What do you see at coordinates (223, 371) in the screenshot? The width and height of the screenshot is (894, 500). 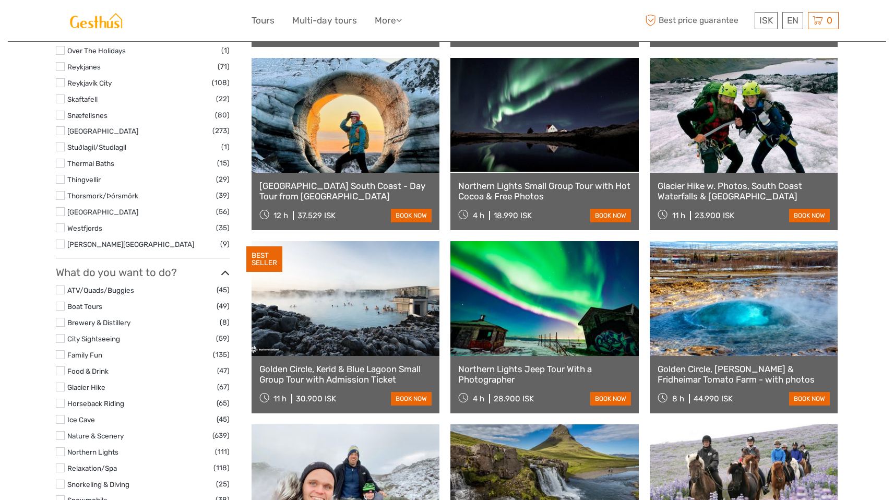 I see `span: (47)` at bounding box center [223, 371].